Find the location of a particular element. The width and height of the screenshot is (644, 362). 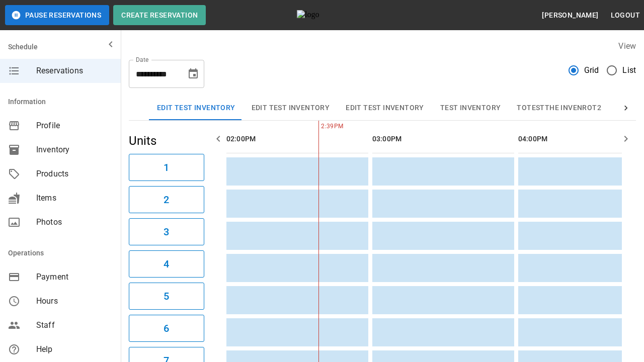

button: 3 is located at coordinates (167, 232).